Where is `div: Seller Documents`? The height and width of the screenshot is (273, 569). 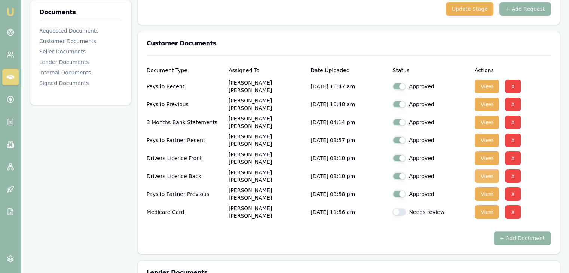
div: Seller Documents is located at coordinates (80, 52).